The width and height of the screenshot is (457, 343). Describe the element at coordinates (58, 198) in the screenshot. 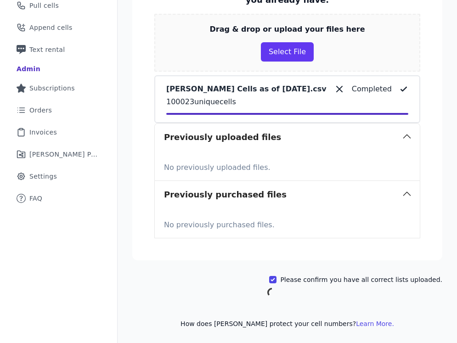

I see `a: FAQ` at that location.